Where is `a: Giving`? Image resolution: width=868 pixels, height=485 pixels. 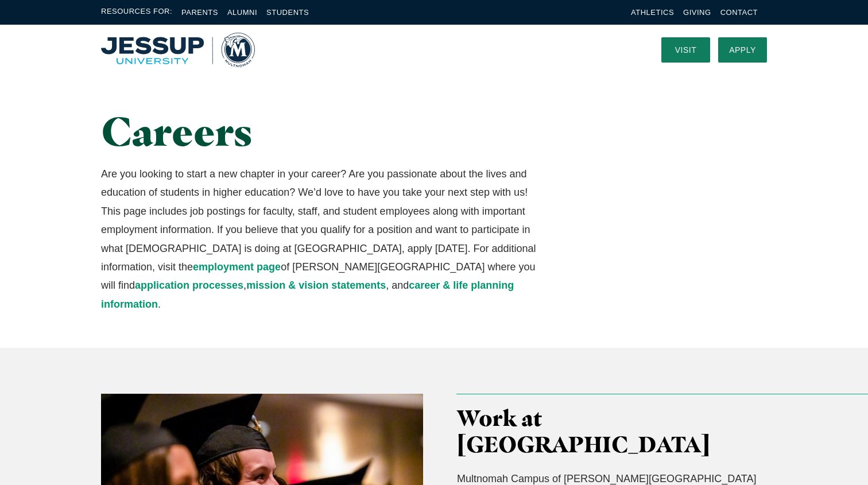 a: Giving is located at coordinates (697, 12).